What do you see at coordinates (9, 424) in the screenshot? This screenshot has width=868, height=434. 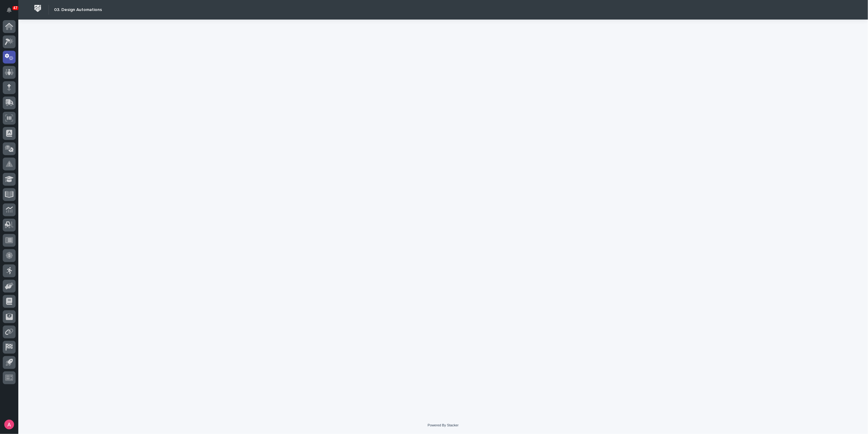 I see `button: users-avatar` at bounding box center [9, 424].